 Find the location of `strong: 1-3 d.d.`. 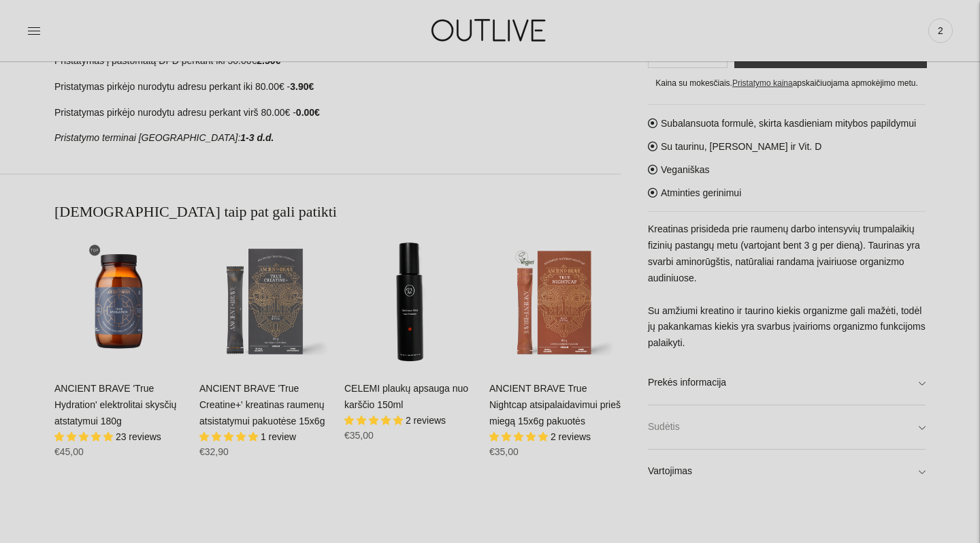

strong: 1-3 d.d. is located at coordinates (257, 138).